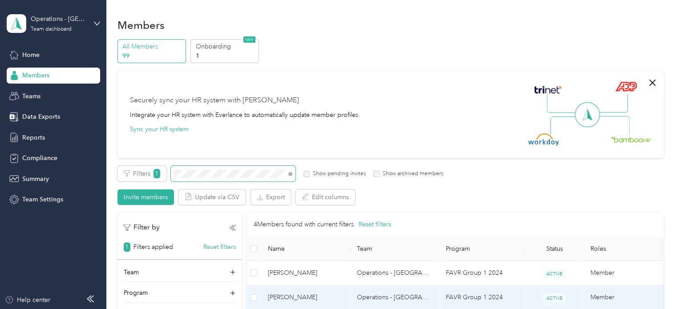 The height and width of the screenshot is (309, 679). I want to click on p: Team, so click(131, 272).